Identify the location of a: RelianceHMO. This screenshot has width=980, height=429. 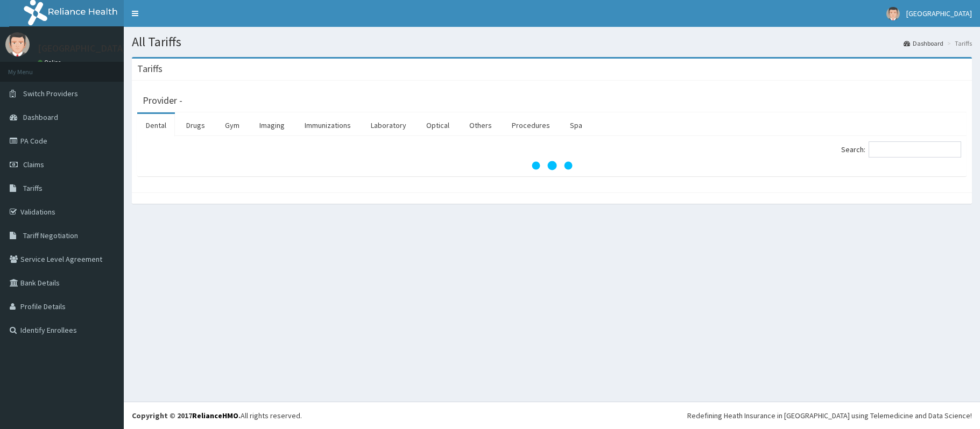
(215, 416).